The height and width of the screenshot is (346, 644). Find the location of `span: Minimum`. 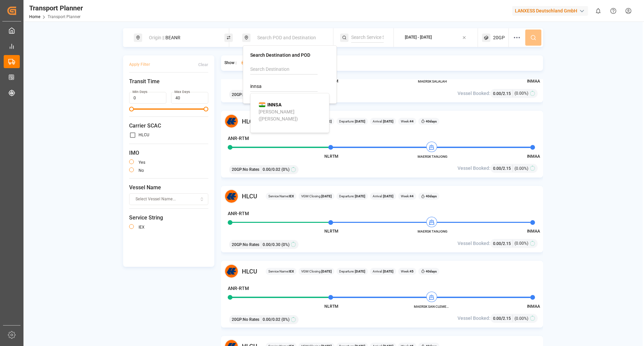

span: Minimum is located at coordinates (132, 109).